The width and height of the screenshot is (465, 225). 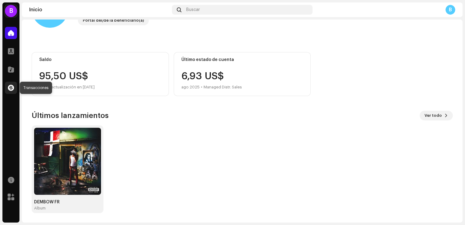 I want to click on div: Managed Distr. Sales, so click(x=223, y=87).